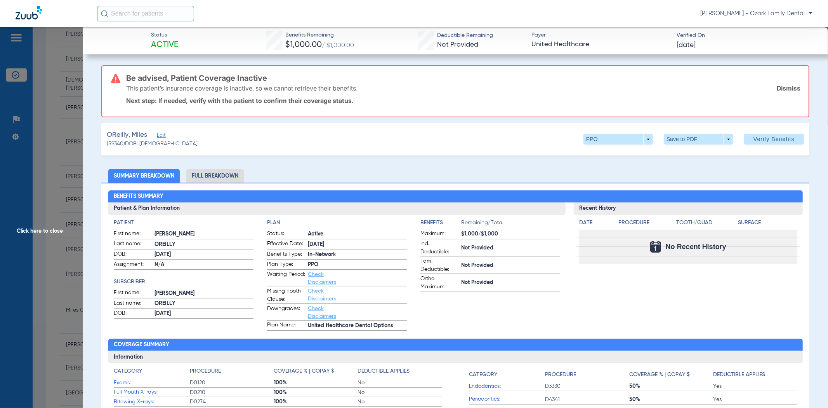  What do you see at coordinates (286, 244) in the screenshot?
I see `span: Effective Date:` at bounding box center [286, 244].